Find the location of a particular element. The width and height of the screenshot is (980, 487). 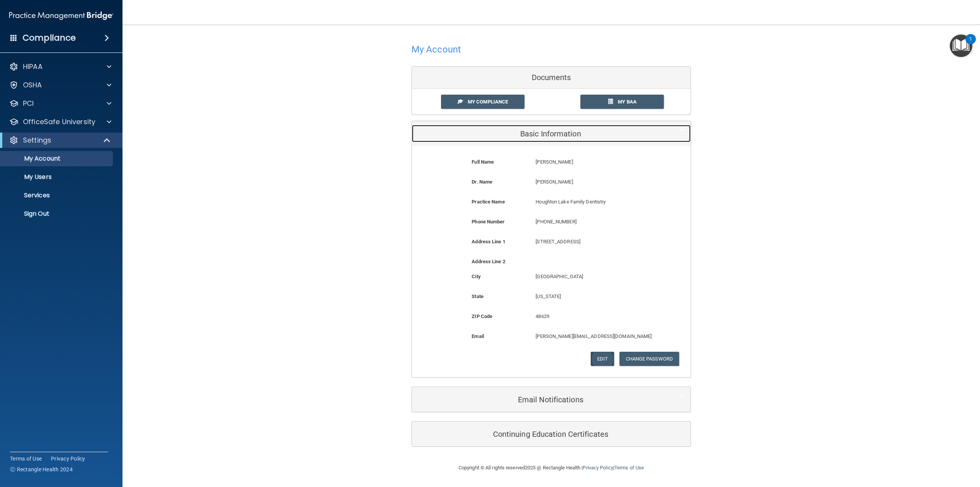

a: HIPAA is located at coordinates (60, 66).